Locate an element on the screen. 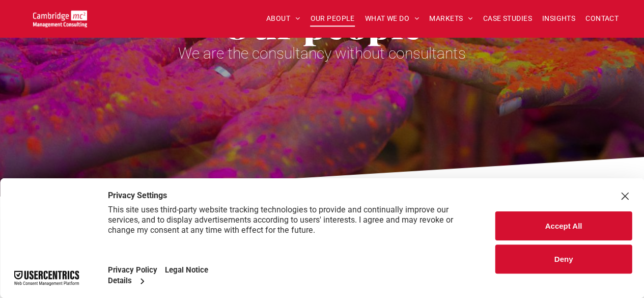 The image size is (644, 298). a: WHAT WE DO is located at coordinates (392, 18).